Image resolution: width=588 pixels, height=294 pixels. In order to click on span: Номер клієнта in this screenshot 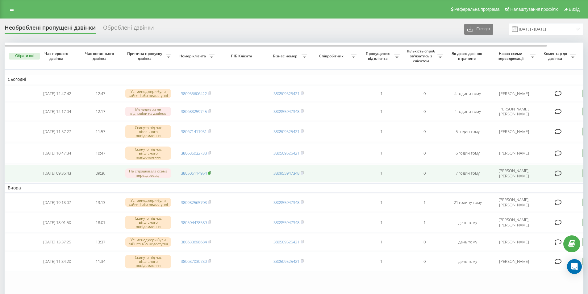, I will do `click(193, 56)`.